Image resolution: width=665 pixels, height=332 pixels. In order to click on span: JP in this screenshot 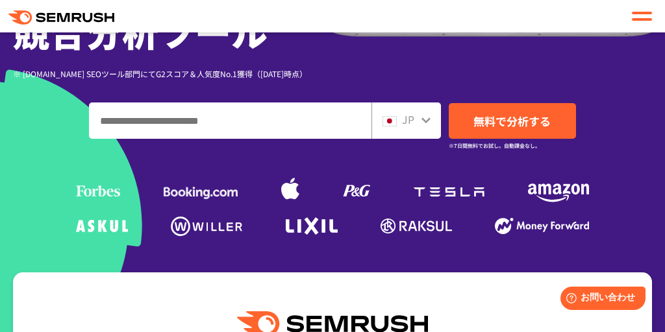, I will do `click(408, 119)`.